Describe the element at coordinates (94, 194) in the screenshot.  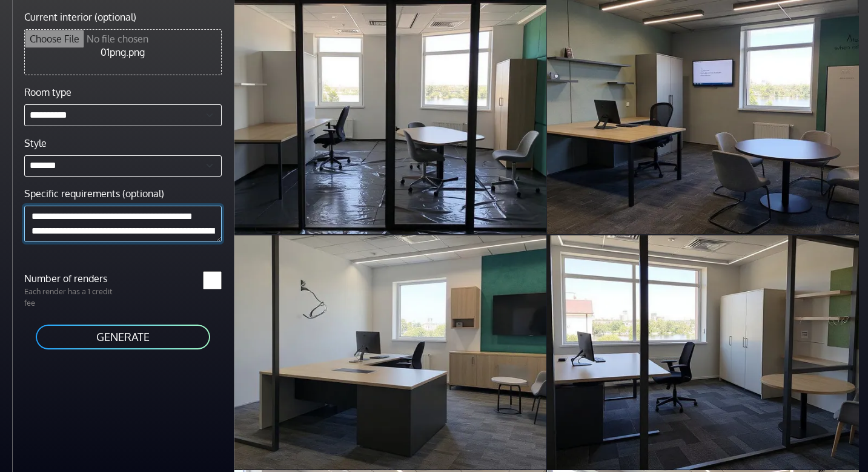
I see `label: Specific requirements (optional)` at that location.